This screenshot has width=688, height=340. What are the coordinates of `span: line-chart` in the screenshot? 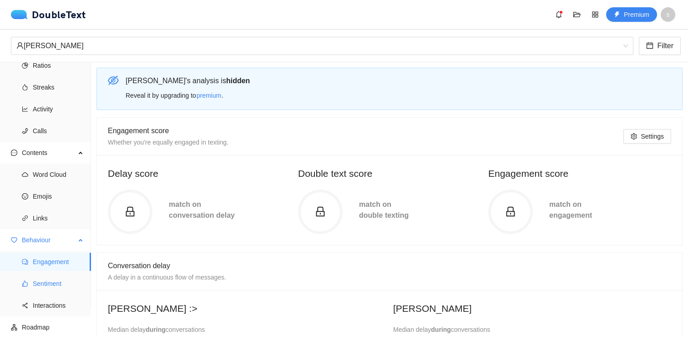 It's located at (25, 109).